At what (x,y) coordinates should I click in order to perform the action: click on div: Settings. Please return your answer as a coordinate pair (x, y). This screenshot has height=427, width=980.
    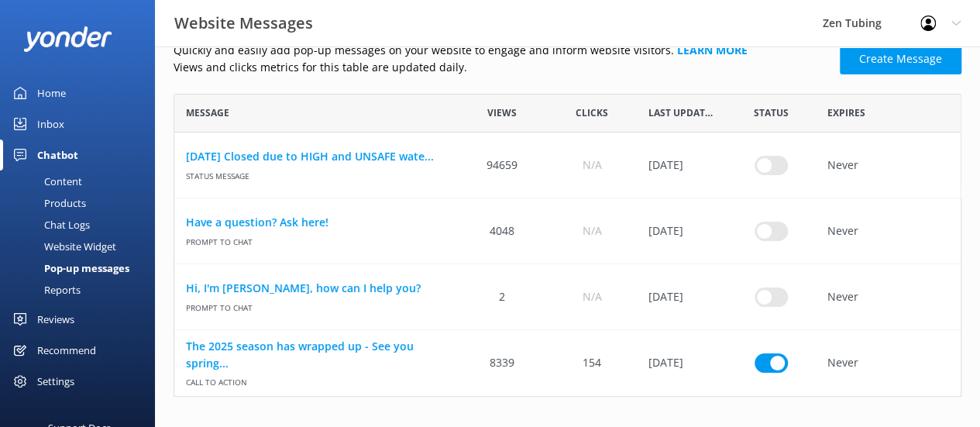
    Looking at the image, I should click on (56, 381).